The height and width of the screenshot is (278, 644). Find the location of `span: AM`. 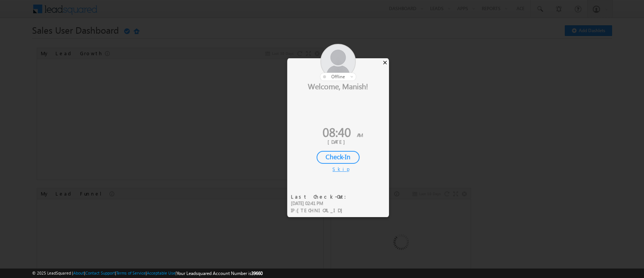

span: AM is located at coordinates (360, 134).